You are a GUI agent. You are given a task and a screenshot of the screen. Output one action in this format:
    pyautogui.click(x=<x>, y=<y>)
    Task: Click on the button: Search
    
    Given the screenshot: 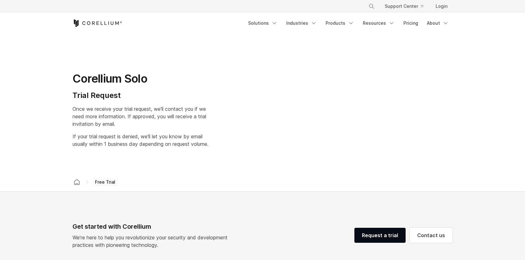 What is the action you would take?
    pyautogui.click(x=371, y=6)
    